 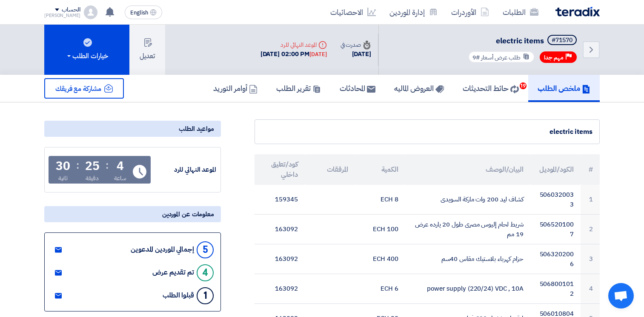 I want to click on a: الاحصائيات, so click(x=353, y=12).